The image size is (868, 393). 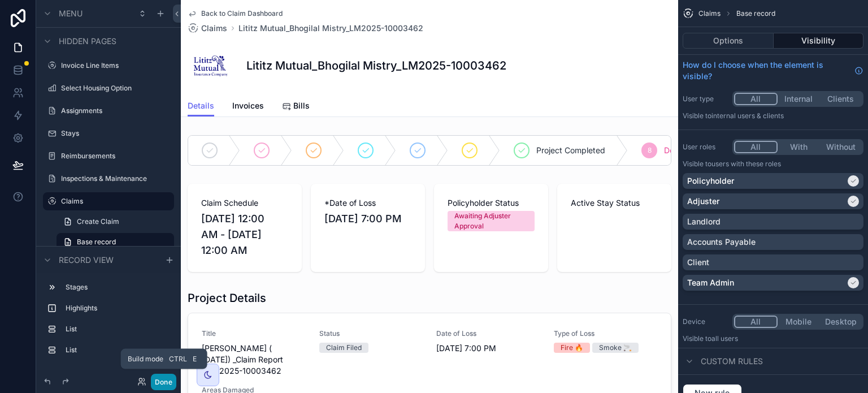 I want to click on button: Options, so click(x=728, y=40).